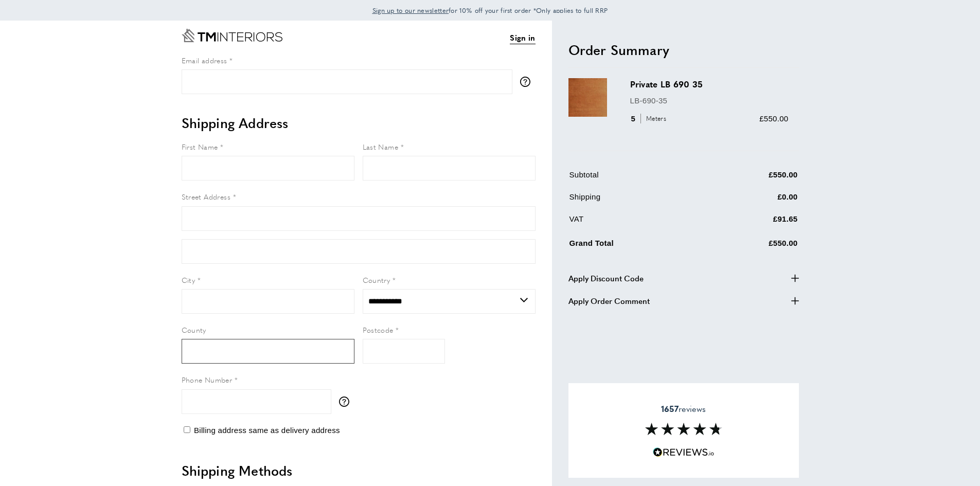 The height and width of the screenshot is (486, 980). I want to click on td: £91.65, so click(753, 223).